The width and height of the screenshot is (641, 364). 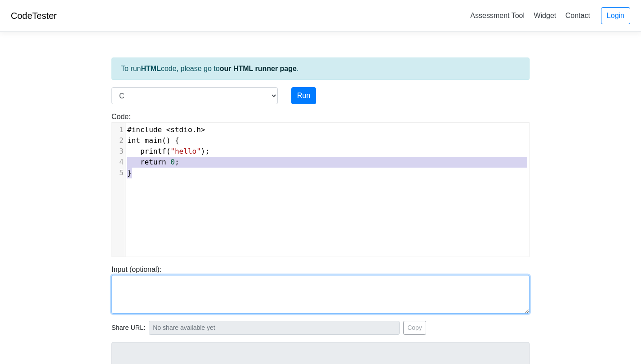 What do you see at coordinates (118, 140) in the screenshot?
I see `div: 2` at bounding box center [118, 140].